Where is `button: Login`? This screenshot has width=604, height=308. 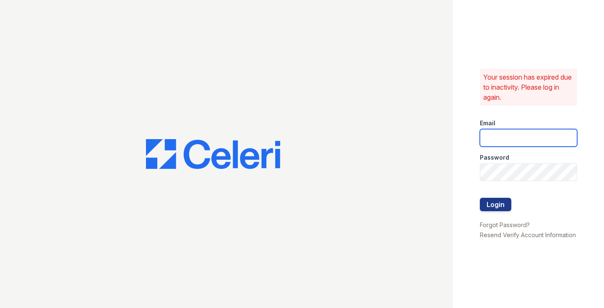 button: Login is located at coordinates (496, 205).